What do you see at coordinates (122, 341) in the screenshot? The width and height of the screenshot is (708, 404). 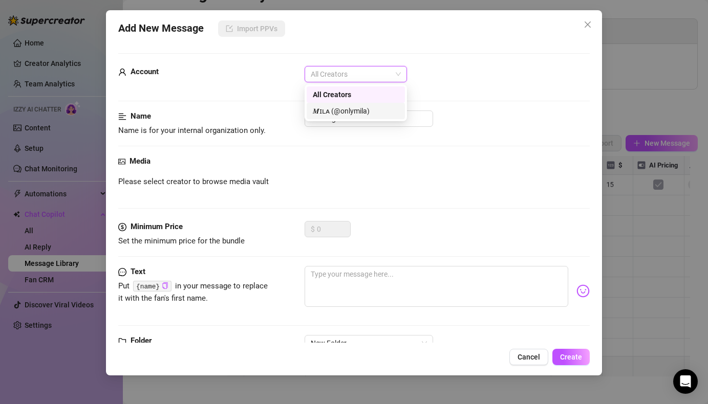 I see `span: folder` at bounding box center [122, 341].